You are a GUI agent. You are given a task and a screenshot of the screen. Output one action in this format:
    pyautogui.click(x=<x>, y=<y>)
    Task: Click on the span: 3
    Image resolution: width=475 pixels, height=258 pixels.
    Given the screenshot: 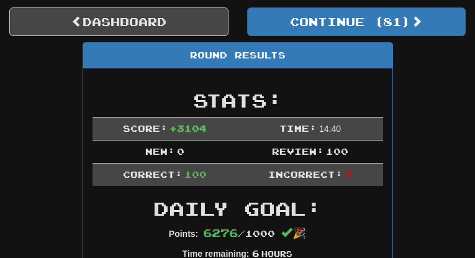 What is the action you would take?
    pyautogui.click(x=348, y=174)
    